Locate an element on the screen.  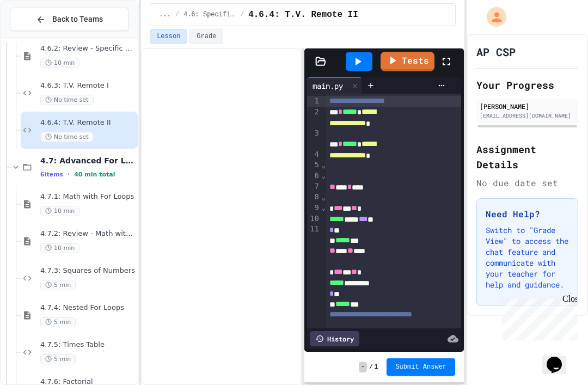
div: History is located at coordinates (334, 338).